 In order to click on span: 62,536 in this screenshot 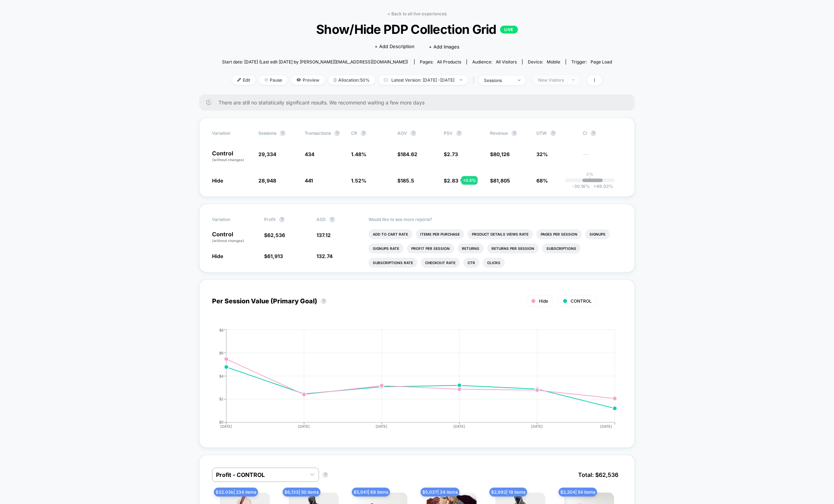, I will do `click(276, 235)`.